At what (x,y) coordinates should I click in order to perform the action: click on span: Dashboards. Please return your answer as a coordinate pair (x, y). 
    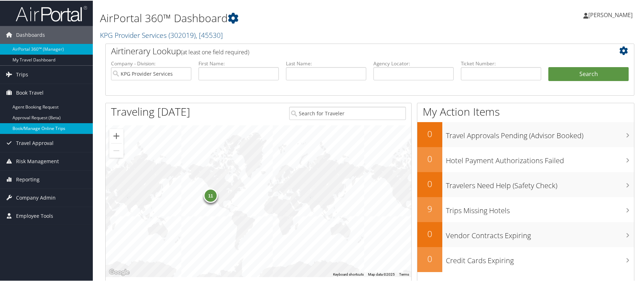
    Looking at the image, I should click on (30, 34).